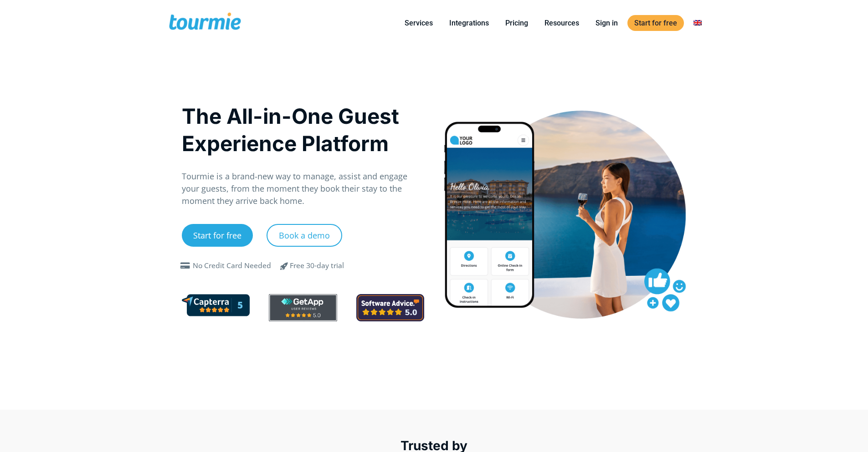 The width and height of the screenshot is (868, 452). I want to click on a: Integrations, so click(469, 23).